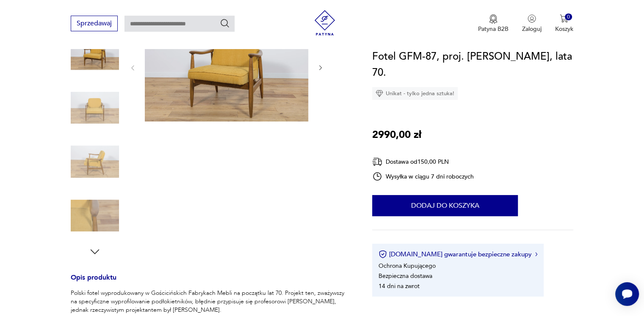  Describe the element at coordinates (383, 255) in the screenshot. I see `img: Ikona certyfikatu` at that location.